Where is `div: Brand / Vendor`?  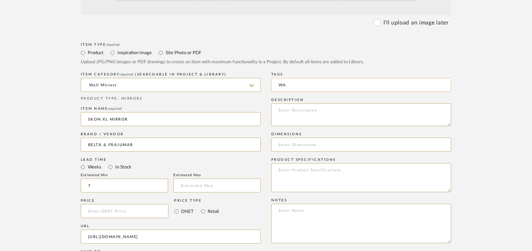
div: Brand / Vendor is located at coordinates (171, 134).